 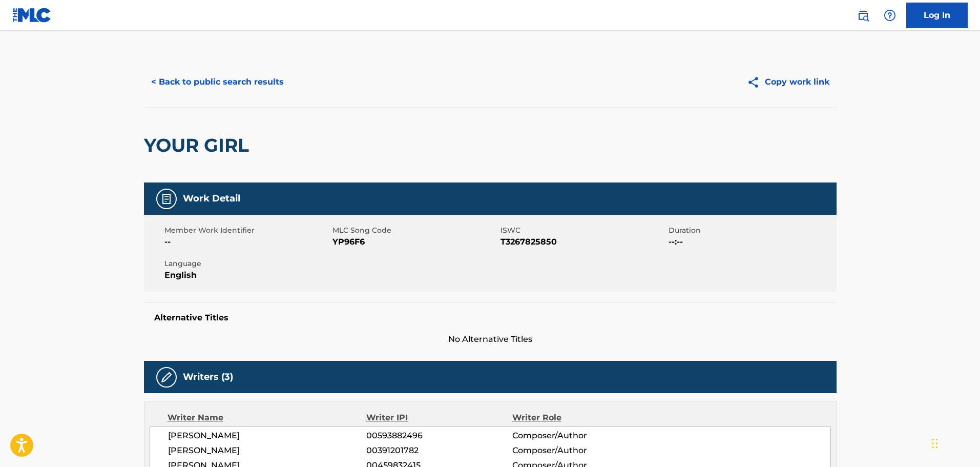 I want to click on h5: Alternative Titles, so click(x=491, y=318).